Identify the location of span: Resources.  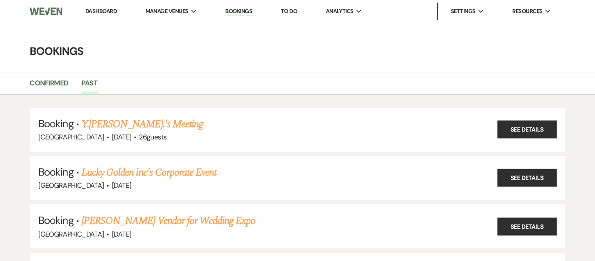
(527, 11).